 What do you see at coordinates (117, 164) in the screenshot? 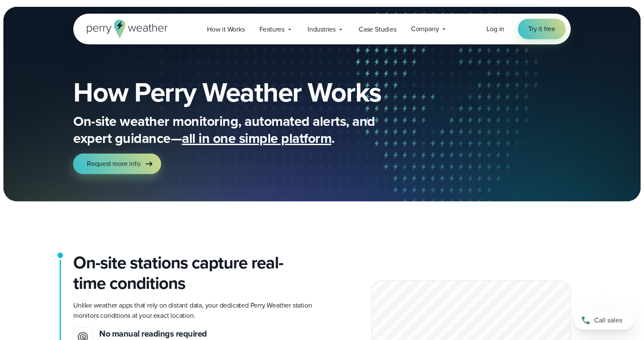
I see `a: Request more info` at bounding box center [117, 164].